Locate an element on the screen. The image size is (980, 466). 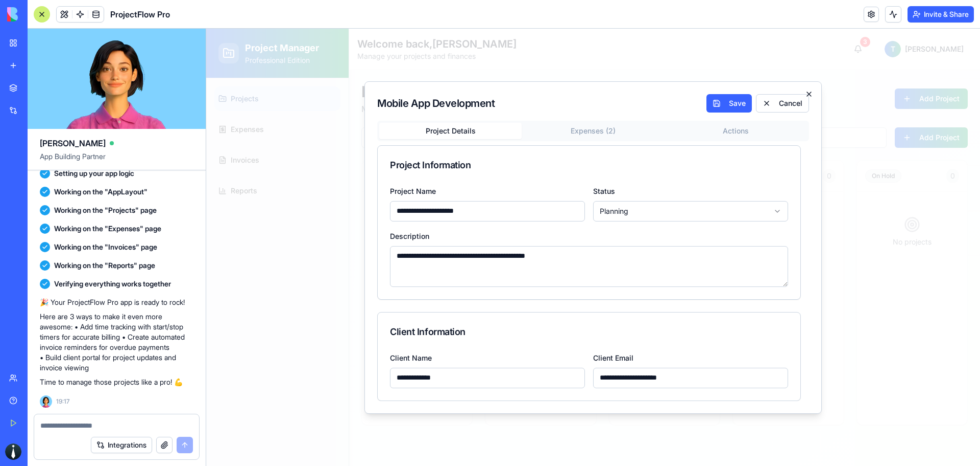
div: Project Information is located at coordinates (383, 136).